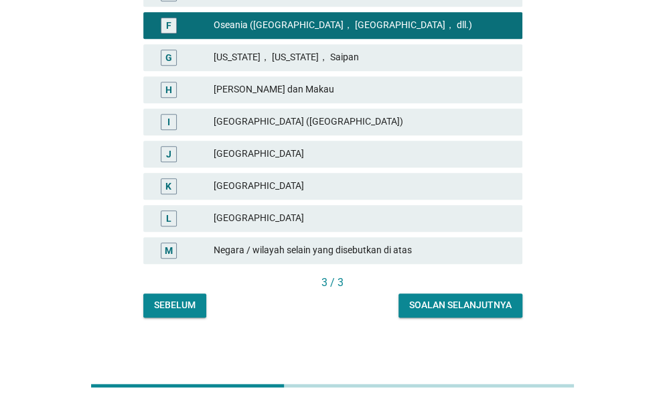 Image resolution: width=665 pixels, height=402 pixels. I want to click on div: L, so click(169, 218).